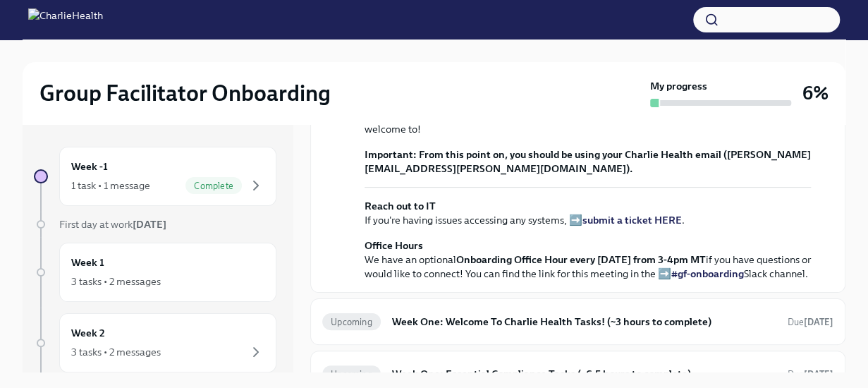 This screenshot has width=868, height=388. Describe the element at coordinates (679, 86) in the screenshot. I see `strong: My progress` at that location.